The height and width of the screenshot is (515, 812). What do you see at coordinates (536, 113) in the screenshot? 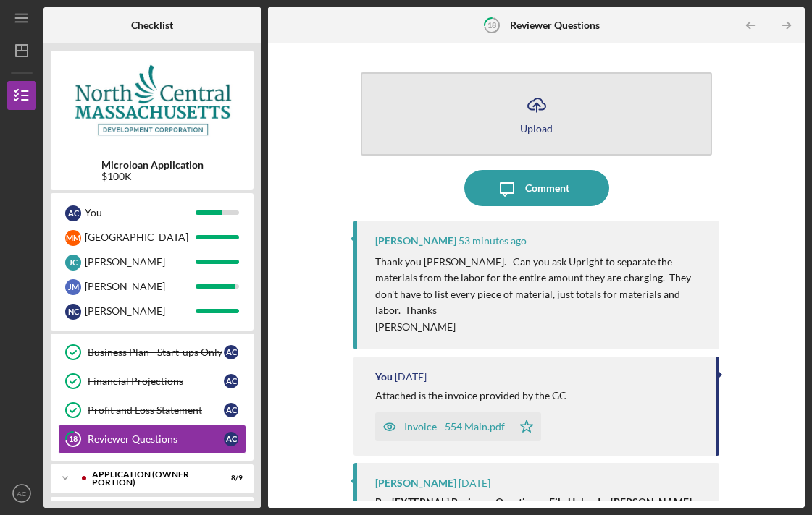
I see `button: Upload` at bounding box center [536, 113].